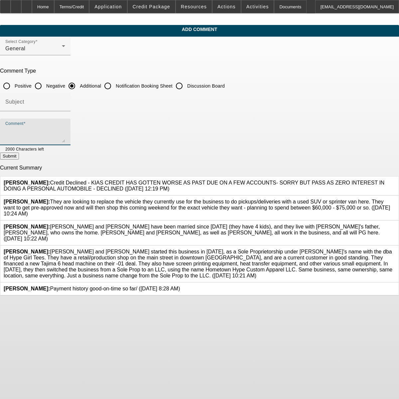 The height and width of the screenshot is (399, 399). Describe the element at coordinates (200, 29) in the screenshot. I see `span: Add Comment` at that location.